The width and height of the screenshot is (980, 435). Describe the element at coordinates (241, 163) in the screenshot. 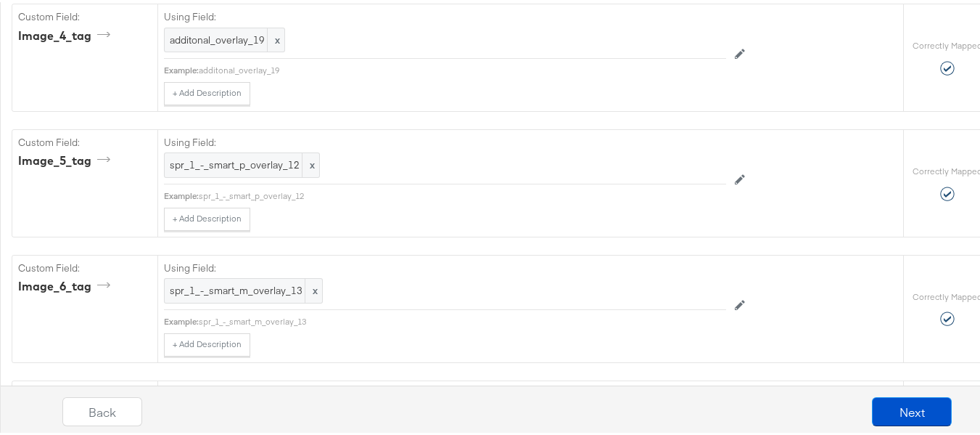

I see `span: spr_1_-_smart_p_overlay_12` at that location.